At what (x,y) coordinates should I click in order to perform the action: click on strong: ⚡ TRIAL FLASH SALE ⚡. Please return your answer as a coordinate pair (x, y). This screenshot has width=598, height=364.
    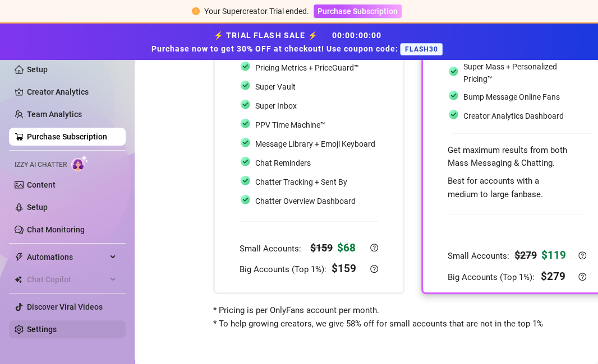
    Looking at the image, I should click on (299, 42).